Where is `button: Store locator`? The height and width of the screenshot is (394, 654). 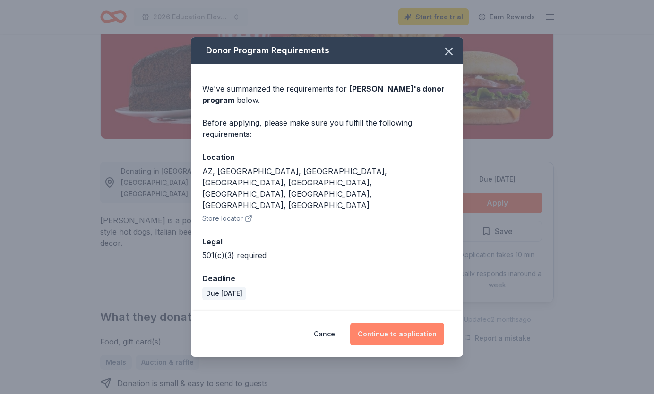 button: Store locator is located at coordinates (227, 219).